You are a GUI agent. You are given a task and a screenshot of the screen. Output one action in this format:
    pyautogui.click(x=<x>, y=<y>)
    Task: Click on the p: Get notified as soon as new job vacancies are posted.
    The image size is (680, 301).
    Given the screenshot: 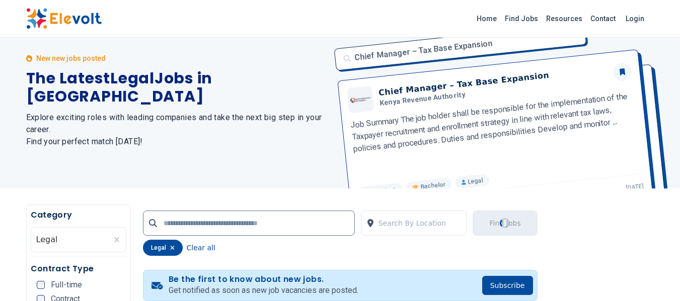 What is the action you would take?
    pyautogui.click(x=263, y=291)
    